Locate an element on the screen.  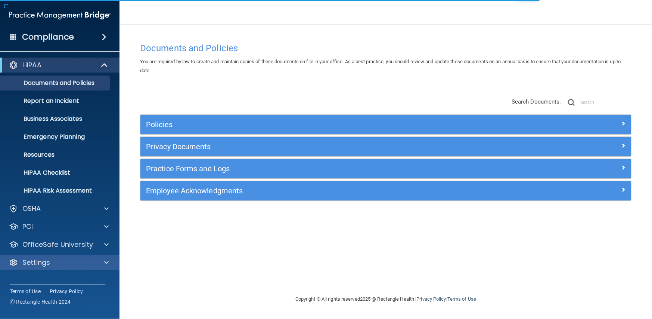
p: OSHA is located at coordinates (32, 208).